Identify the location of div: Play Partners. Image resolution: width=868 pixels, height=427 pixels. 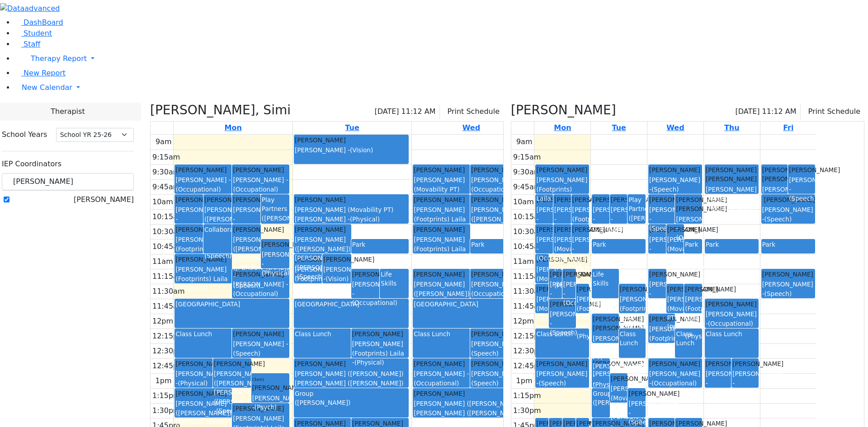
(636, 205).